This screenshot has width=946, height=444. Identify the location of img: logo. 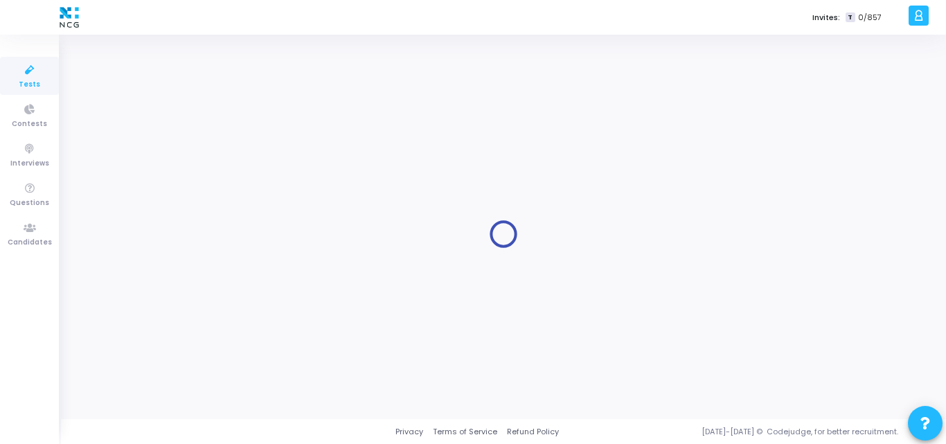
(69, 17).